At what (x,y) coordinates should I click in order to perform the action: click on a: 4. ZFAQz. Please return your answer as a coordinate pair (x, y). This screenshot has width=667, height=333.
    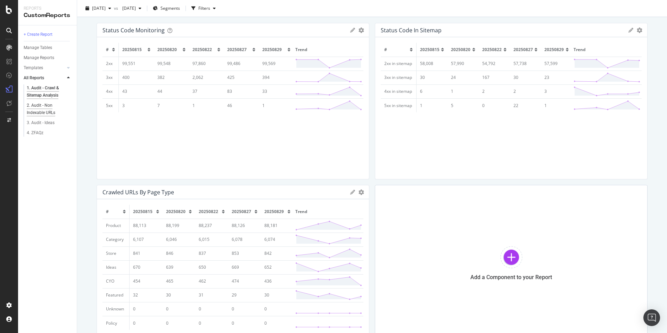
    Looking at the image, I should click on (49, 133).